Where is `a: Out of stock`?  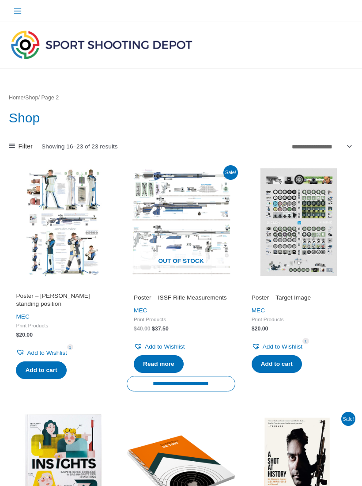 a: Out of stock is located at coordinates (181, 222).